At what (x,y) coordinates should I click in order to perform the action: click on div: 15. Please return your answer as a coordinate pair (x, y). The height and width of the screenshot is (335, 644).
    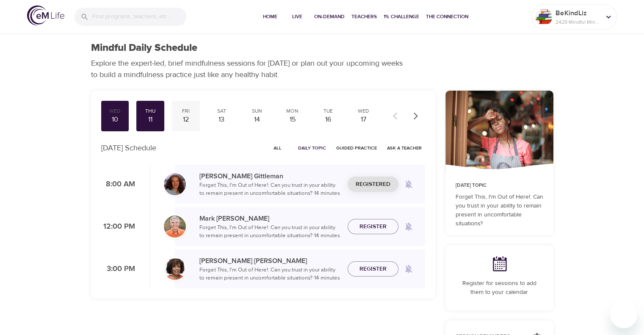
    Looking at the image, I should click on (292, 120).